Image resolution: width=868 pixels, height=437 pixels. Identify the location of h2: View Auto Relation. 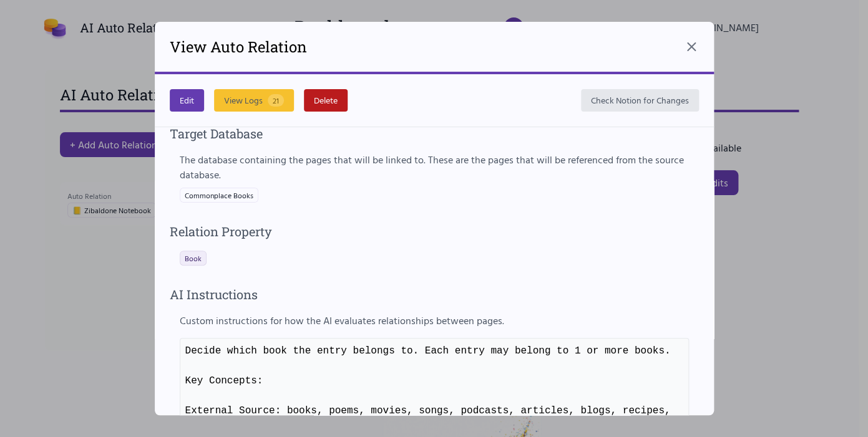
(238, 47).